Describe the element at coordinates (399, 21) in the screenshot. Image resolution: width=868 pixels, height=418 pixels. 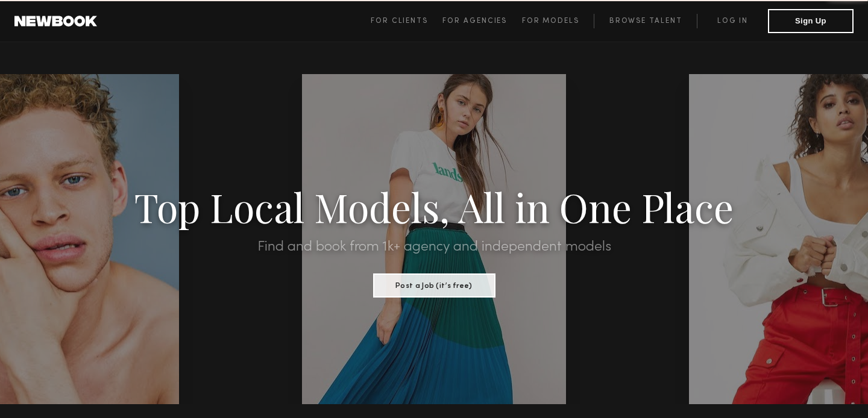
I see `span: For Clients` at that location.